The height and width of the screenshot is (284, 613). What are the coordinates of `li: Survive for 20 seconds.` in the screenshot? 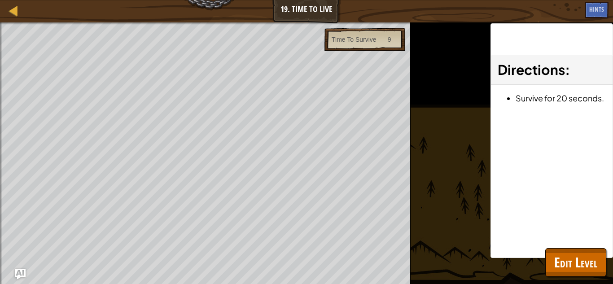 It's located at (560, 98).